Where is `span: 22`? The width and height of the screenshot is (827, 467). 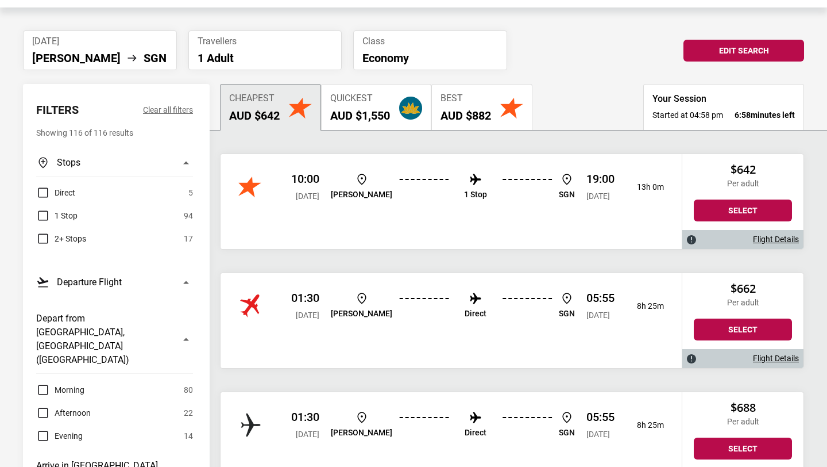 span: 22 is located at coordinates (188, 413).